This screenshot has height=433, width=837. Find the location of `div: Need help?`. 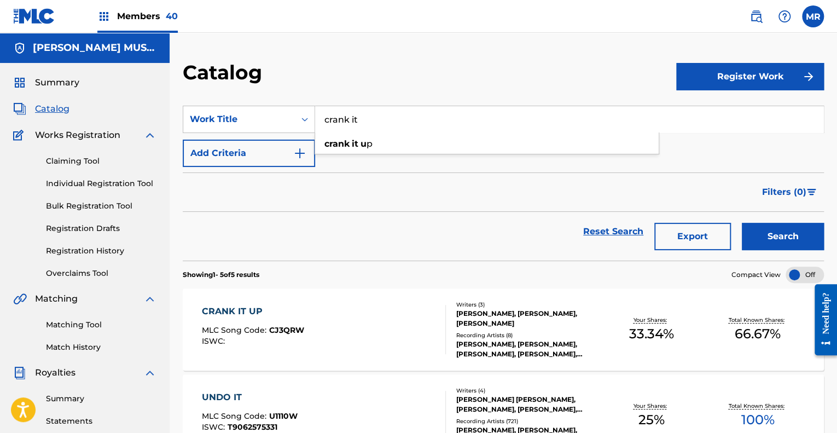

div: Need help? is located at coordinates (19, 37).